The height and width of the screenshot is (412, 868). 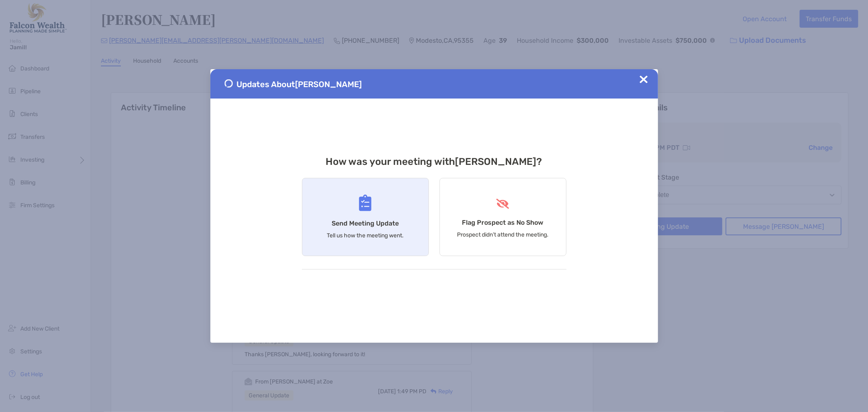 I want to click on img: Send Meeting Update 1, so click(x=229, y=84).